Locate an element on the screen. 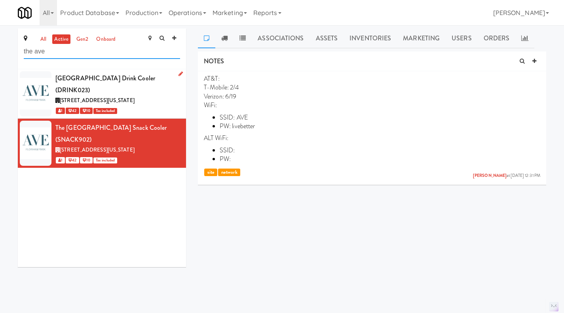 Image resolution: width=564 pixels, height=313 pixels. li: PW: livebetter is located at coordinates (380, 126).